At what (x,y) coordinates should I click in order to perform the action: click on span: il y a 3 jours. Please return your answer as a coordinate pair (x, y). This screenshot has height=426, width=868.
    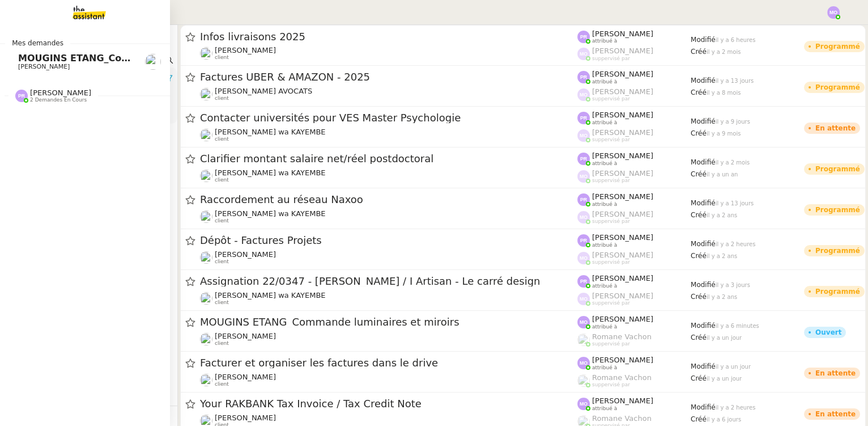
    Looking at the image, I should click on (733, 285).